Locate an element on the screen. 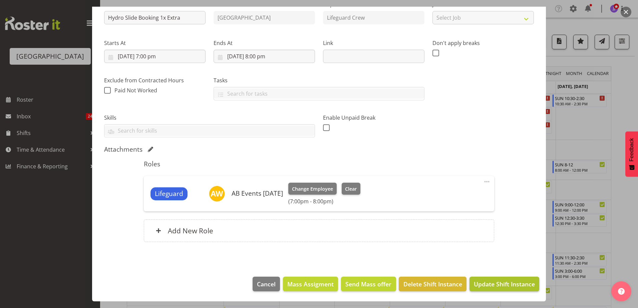 Image resolution: width=638 pixels, height=308 pixels. span: Update Shift Instance is located at coordinates (504, 284).